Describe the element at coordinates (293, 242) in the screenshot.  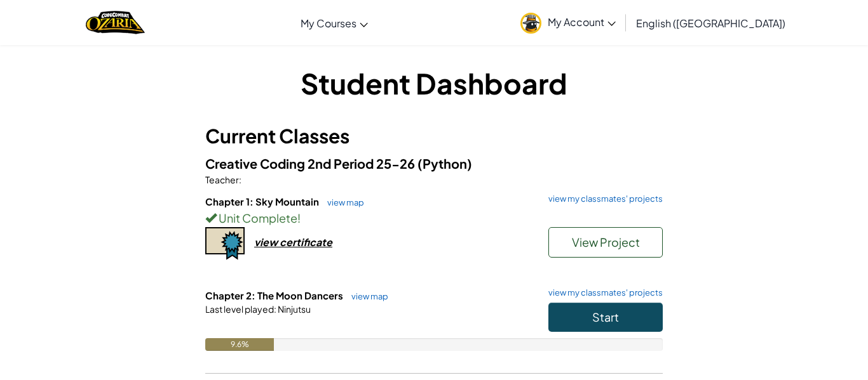
I see `div: view certificate` at that location.